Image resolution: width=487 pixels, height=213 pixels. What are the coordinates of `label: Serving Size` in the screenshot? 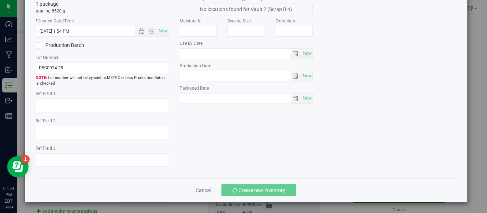 It's located at (246, 21).